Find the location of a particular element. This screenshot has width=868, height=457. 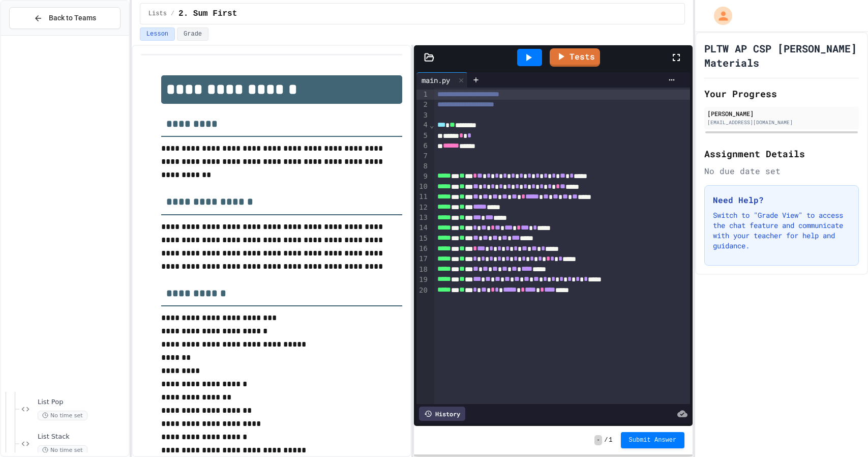

div: 3 is located at coordinates (422, 116).